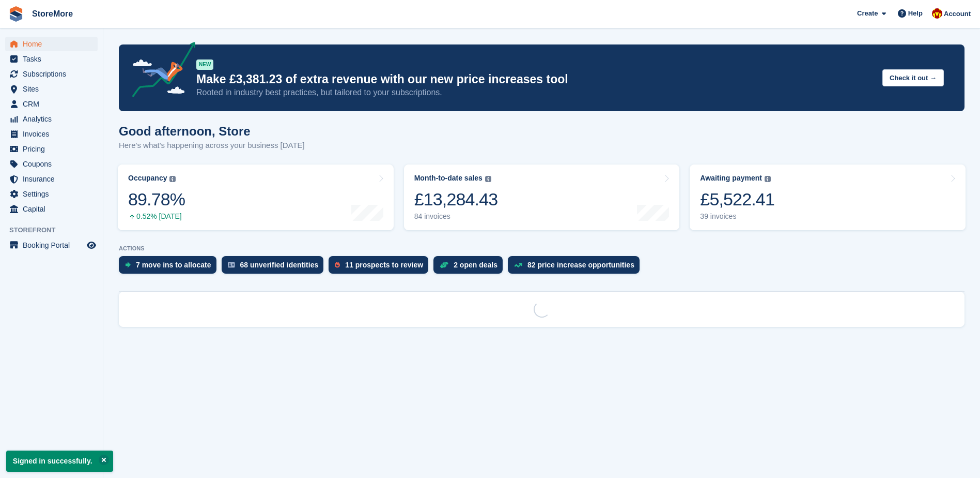  Describe the element at coordinates (937, 13) in the screenshot. I see `img: Store More Team` at that location.